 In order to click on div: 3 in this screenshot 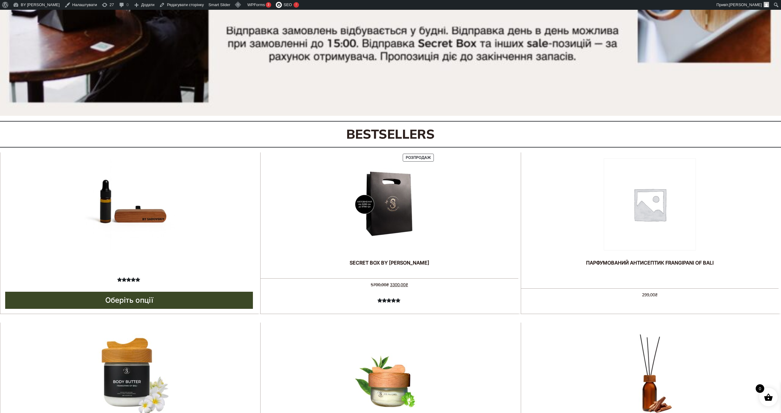, I will do `click(269, 5)`.